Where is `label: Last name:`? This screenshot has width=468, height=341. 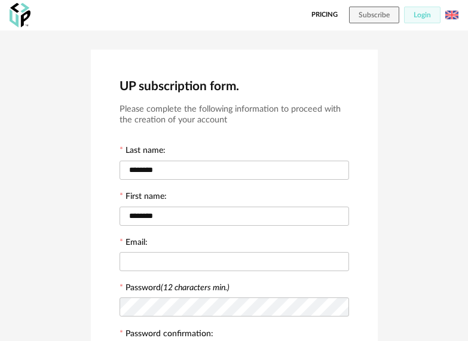 label: Last name: is located at coordinates (142, 152).